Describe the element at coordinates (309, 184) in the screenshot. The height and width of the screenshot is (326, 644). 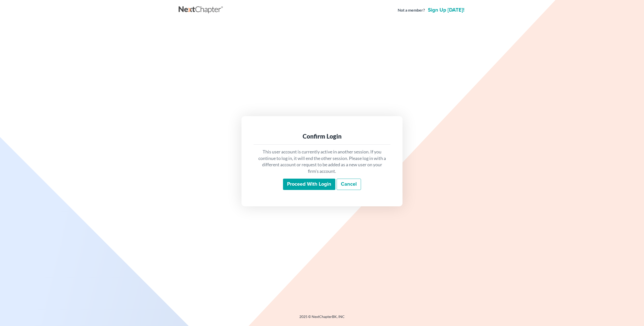
I see `input: Proceed with login` at that location.